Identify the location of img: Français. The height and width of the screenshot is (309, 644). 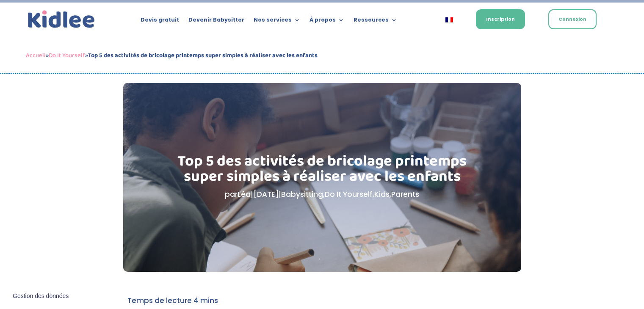
(449, 20).